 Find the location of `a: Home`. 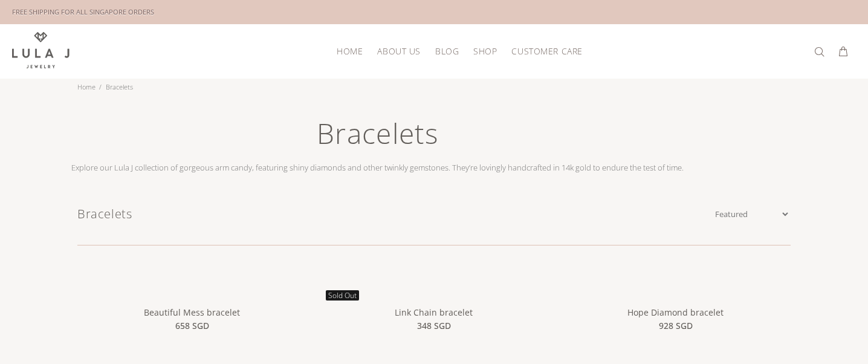

a: Home is located at coordinates (87, 87).